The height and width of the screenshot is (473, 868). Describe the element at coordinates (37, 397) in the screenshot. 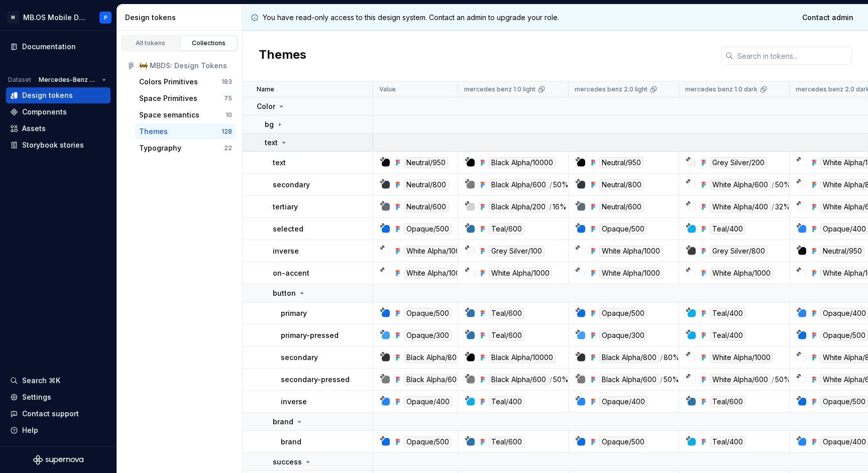

I see `div: Settings` at that location.